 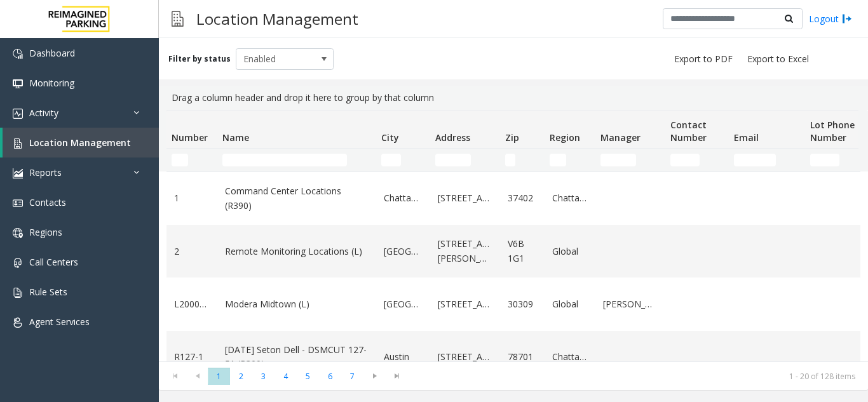 I want to click on div: Data table, so click(x=513, y=235).